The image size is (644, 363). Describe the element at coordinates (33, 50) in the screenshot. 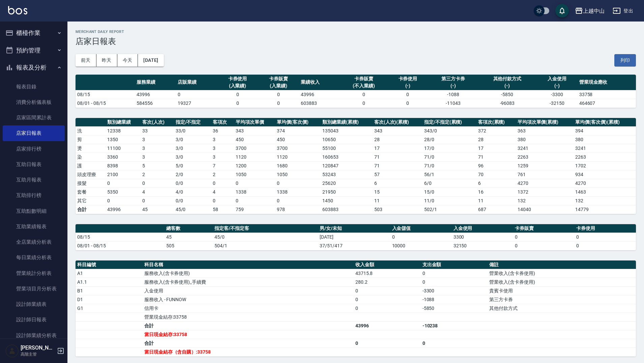

I see `button: 預約管理` at that location.